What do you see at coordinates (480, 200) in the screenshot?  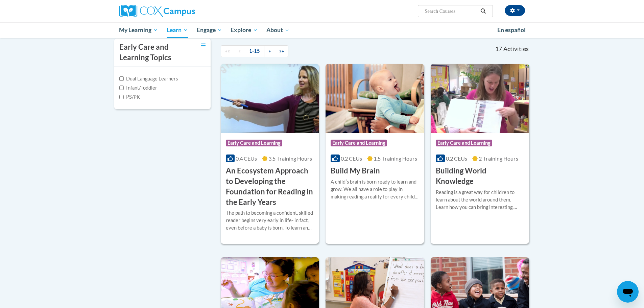 I see `div: Reading is a great way for children to learn about the world around them. Learn how you can bring...` at bounding box center [480, 200].